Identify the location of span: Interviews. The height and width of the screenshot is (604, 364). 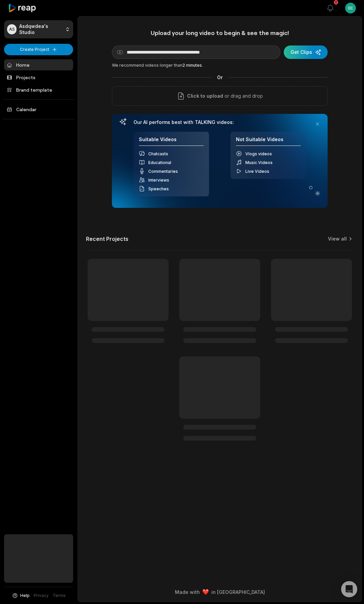
(159, 180).